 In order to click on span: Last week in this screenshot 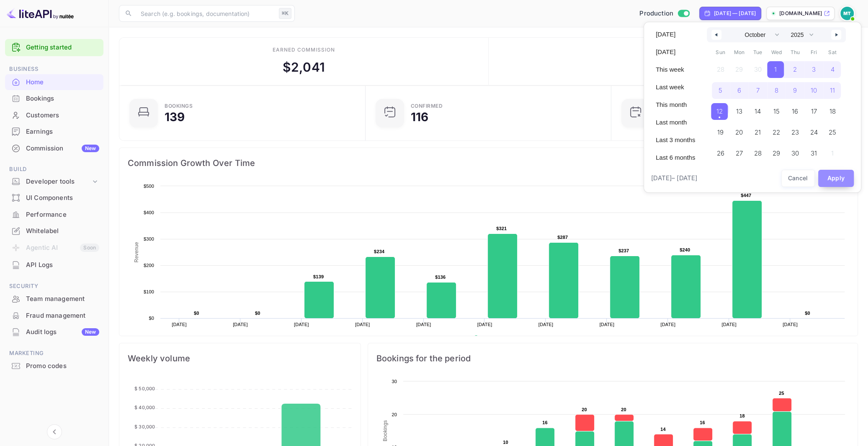, I will do `click(675, 87)`.